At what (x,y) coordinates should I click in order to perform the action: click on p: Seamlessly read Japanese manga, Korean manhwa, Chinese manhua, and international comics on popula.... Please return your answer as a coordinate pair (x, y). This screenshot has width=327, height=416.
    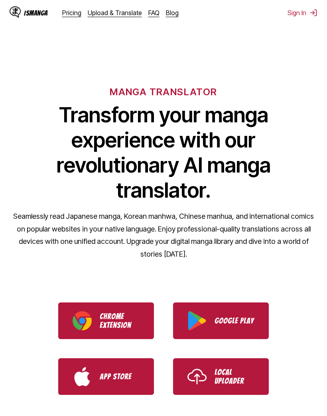
    Looking at the image, I should click on (163, 235).